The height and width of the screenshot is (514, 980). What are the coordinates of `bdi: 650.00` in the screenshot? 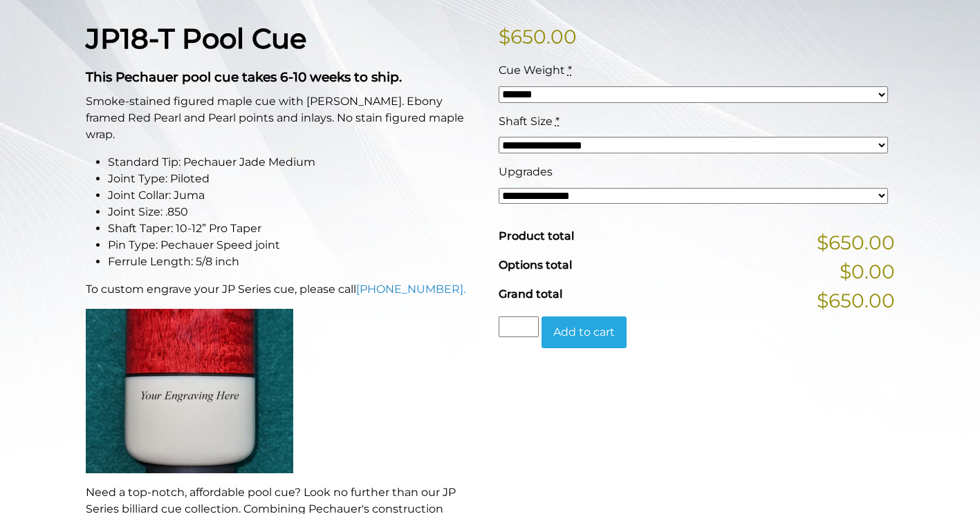 It's located at (538, 37).